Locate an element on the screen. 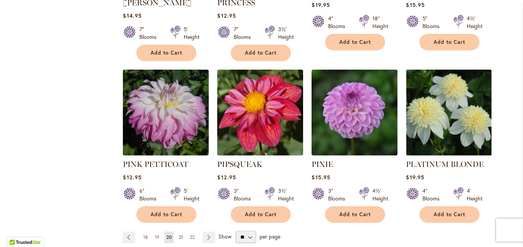  span: per page is located at coordinates (270, 237).